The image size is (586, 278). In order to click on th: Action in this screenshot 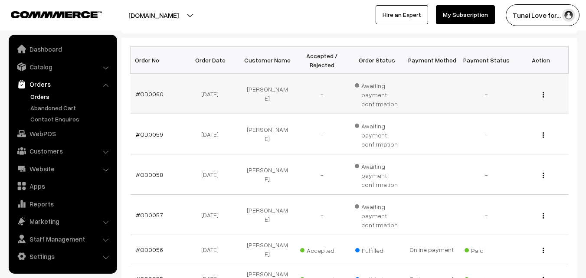, I will do `click(541, 60)`.